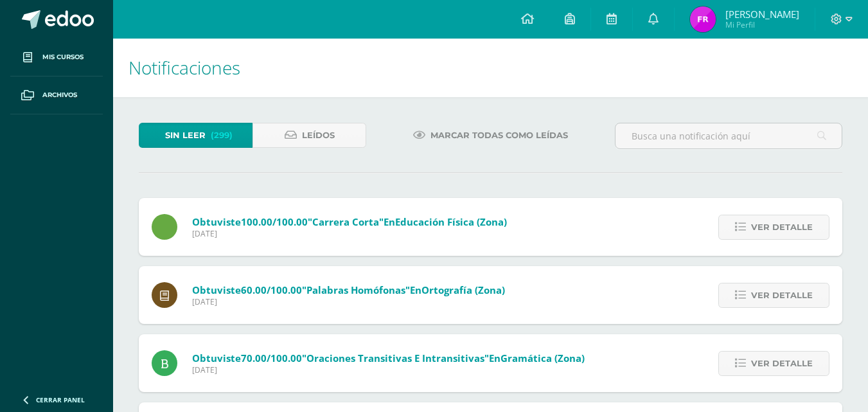  I want to click on span: Educación física (zona), so click(451, 222).